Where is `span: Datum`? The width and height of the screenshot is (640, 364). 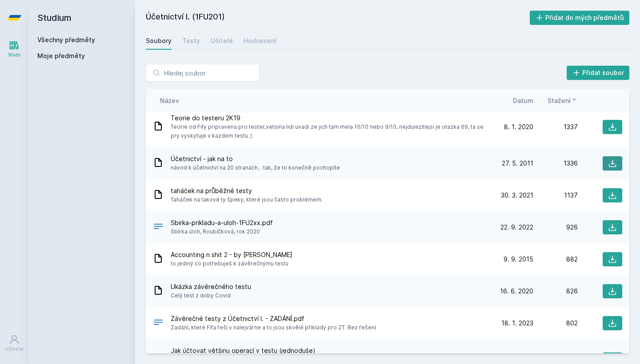 span: Datum is located at coordinates (523, 101).